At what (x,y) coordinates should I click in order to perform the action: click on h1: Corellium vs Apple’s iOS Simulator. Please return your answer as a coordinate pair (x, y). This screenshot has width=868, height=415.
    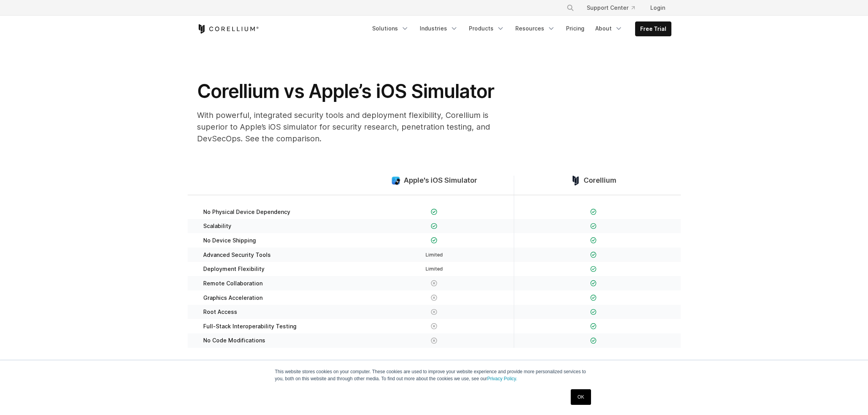
    Looking at the image, I should click on (353, 92).